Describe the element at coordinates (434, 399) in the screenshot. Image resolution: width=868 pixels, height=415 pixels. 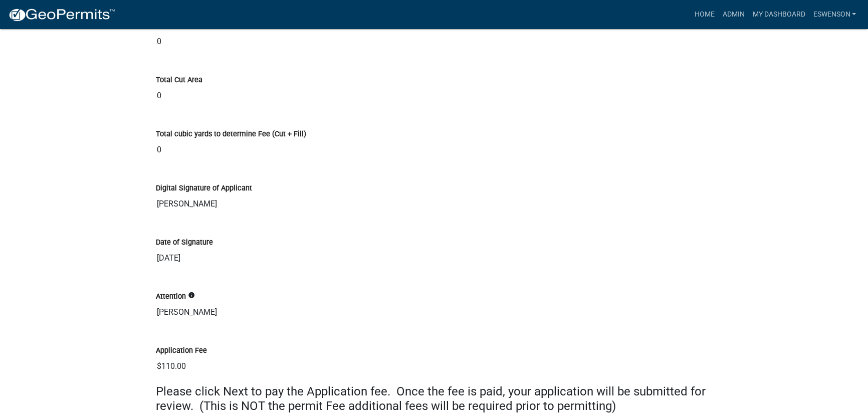
I see `h4: Please click Next to pay the Application fee. Once the fee is paid, your application will be subm...` at that location.